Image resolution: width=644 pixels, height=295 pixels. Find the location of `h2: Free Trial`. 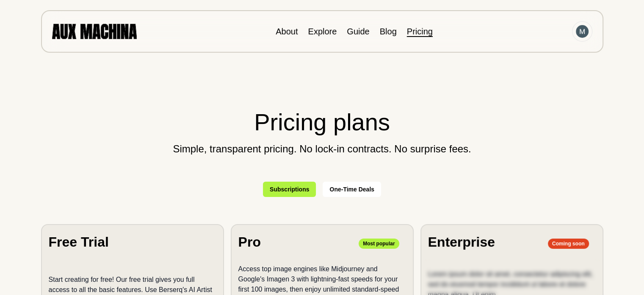

h2: Free Trial is located at coordinates (79, 242).